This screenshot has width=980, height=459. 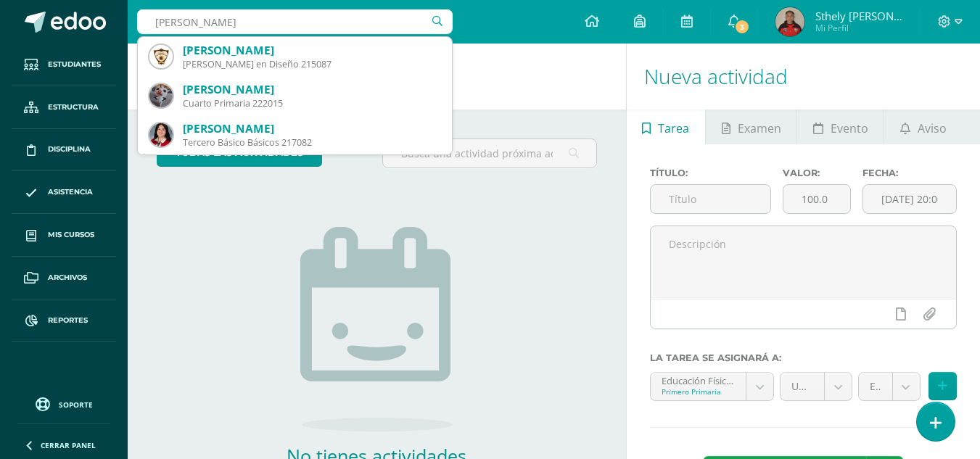 I want to click on img: e8f21bbbb1e317b306480ec81045506f.png, so click(x=161, y=135).